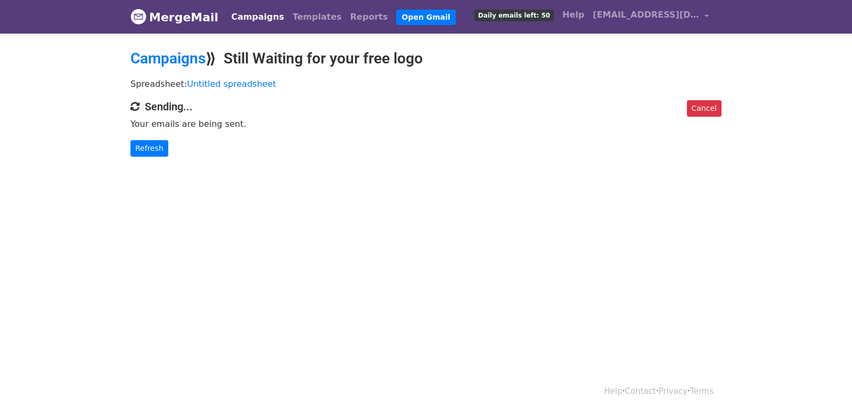 Image resolution: width=852 pixels, height=412 pixels. Describe the element at coordinates (426, 59) in the screenshot. I see `h2: ⟫ Still Waiting for your free logo` at that location.